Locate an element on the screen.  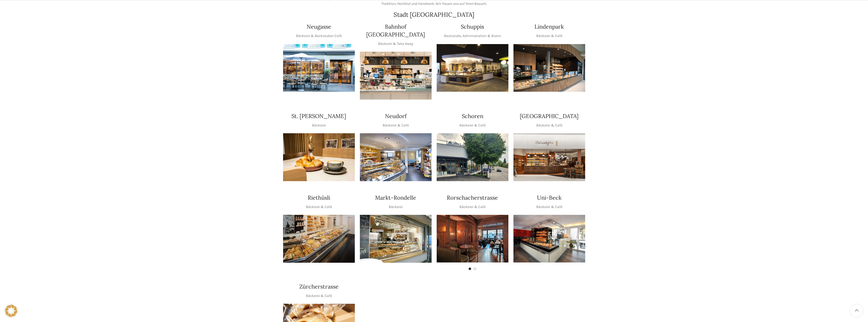
img: Rondelle_1 is located at coordinates (396, 239).